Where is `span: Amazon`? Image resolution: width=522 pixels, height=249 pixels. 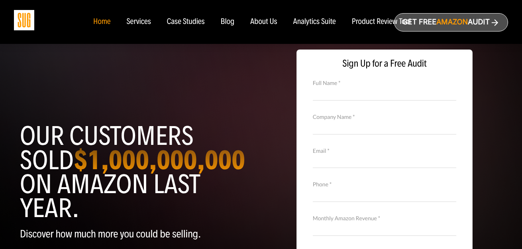
span: Amazon is located at coordinates (452, 22).